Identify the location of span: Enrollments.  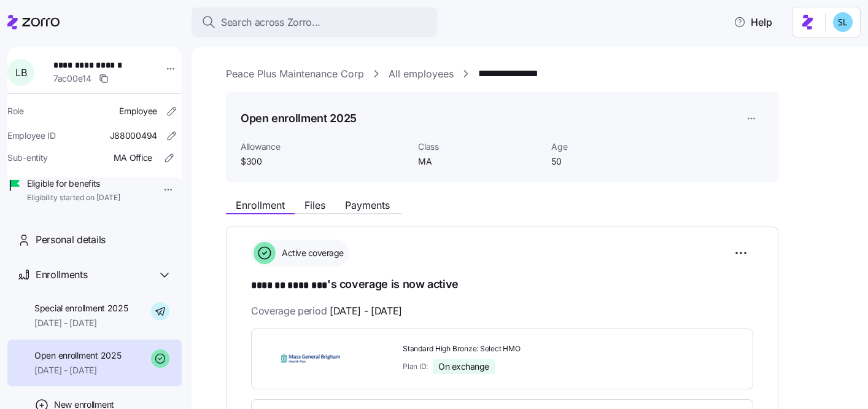
(61, 274).